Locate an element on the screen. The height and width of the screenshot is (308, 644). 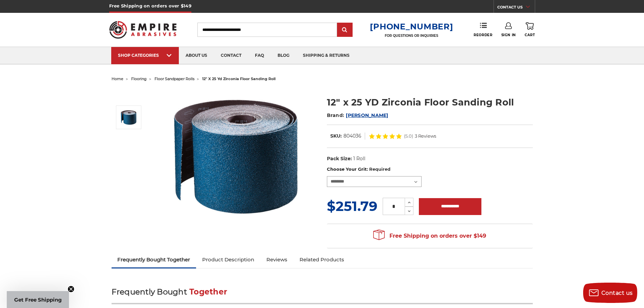
img: Empire Abrasives is located at coordinates (143, 29).